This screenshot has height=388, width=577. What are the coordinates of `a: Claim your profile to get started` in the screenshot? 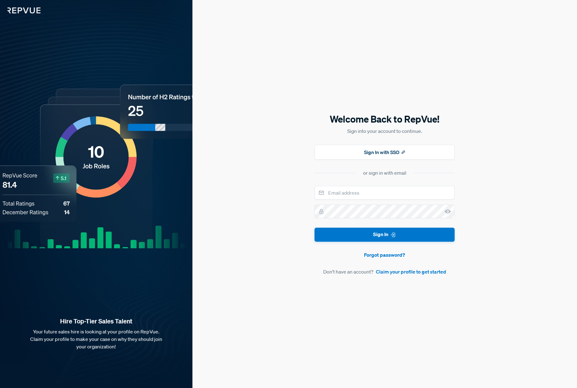 It's located at (411, 271).